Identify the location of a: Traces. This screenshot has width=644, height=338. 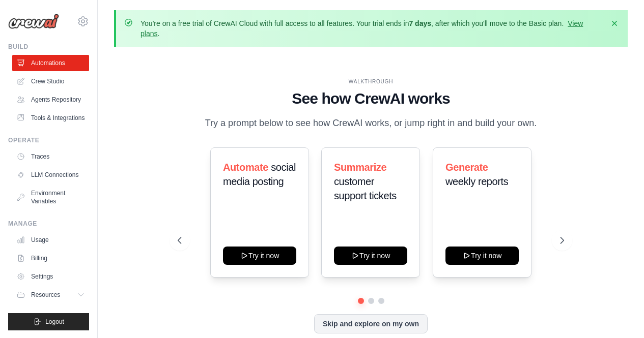
(50, 156).